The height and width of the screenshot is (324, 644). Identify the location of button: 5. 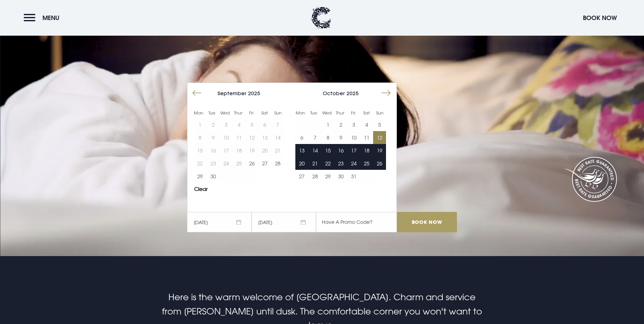
(379, 125).